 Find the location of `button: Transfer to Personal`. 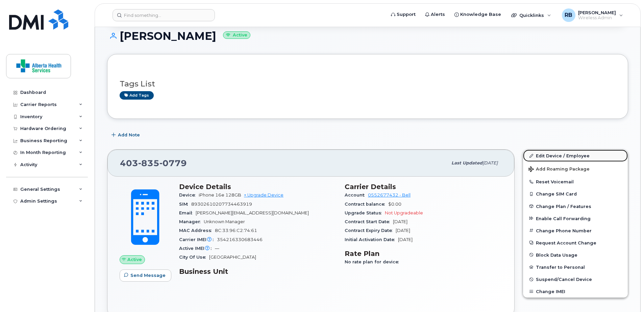

button: Transfer to Personal is located at coordinates (576, 267).